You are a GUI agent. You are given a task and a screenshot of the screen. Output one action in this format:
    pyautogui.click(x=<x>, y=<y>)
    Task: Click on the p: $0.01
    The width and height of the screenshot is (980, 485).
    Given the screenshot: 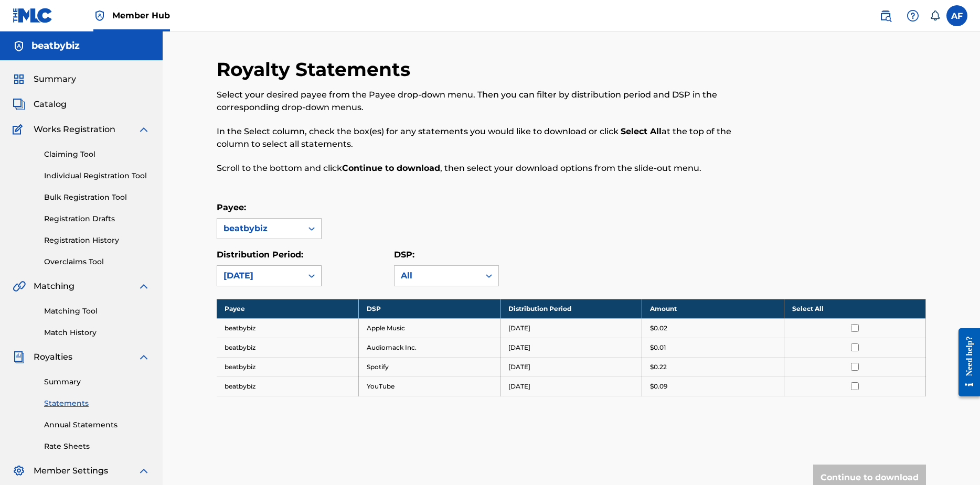 What is the action you would take?
    pyautogui.click(x=658, y=348)
    